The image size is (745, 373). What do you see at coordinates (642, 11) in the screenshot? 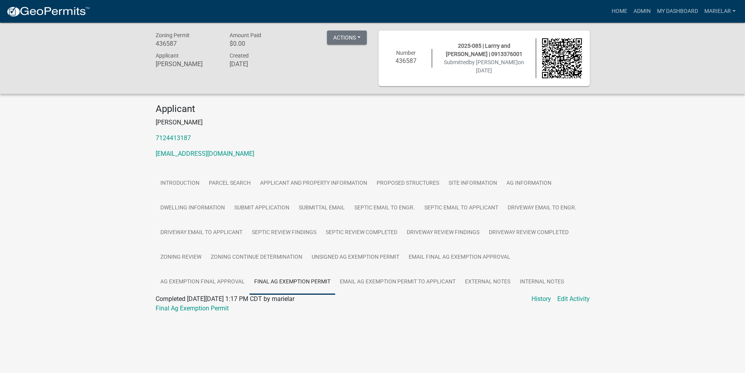
I see `a: Admin` at bounding box center [642, 11].